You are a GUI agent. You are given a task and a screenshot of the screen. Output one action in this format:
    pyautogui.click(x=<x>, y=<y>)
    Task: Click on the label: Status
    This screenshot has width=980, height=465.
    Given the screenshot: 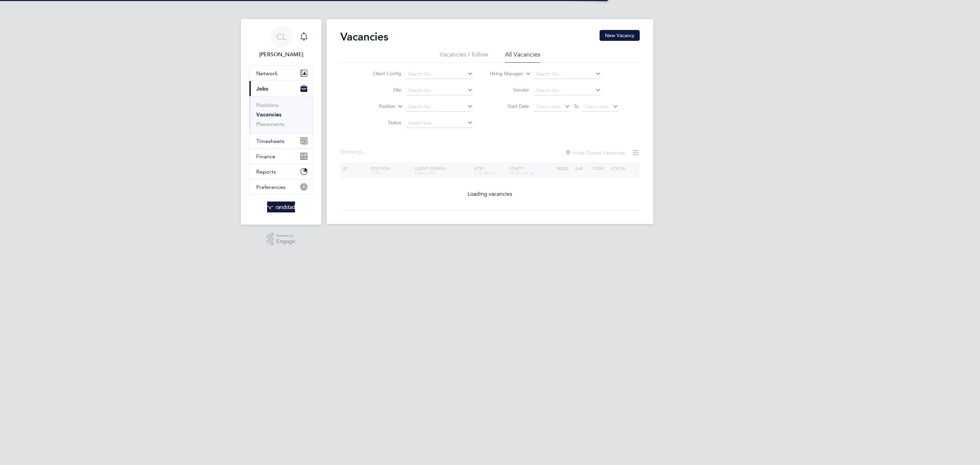 What is the action you would take?
    pyautogui.click(x=381, y=122)
    